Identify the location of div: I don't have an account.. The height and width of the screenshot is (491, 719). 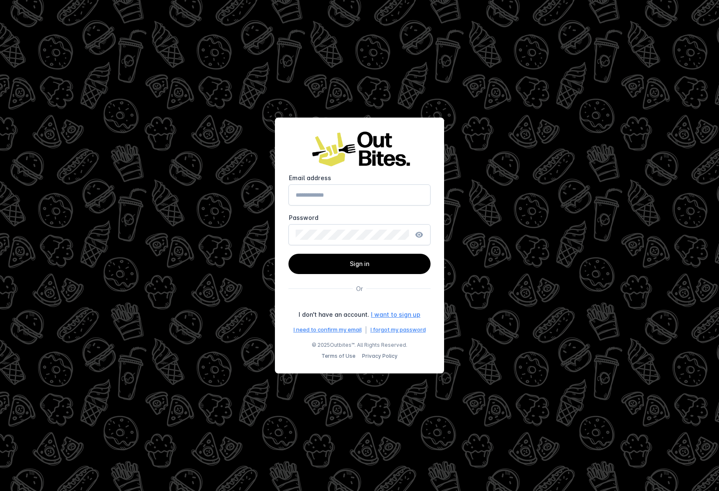
(334, 314).